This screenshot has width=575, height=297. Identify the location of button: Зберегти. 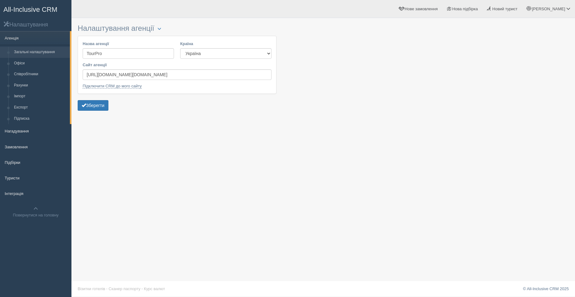
(93, 105).